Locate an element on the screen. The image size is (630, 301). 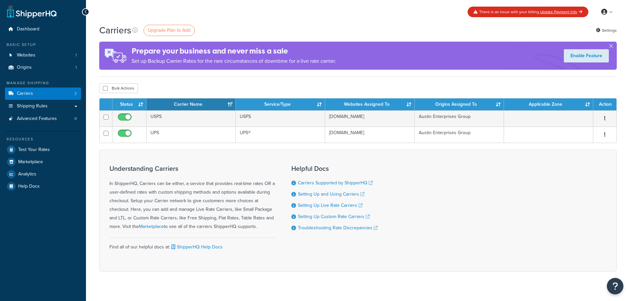
h1: Carriers is located at coordinates (115, 30).